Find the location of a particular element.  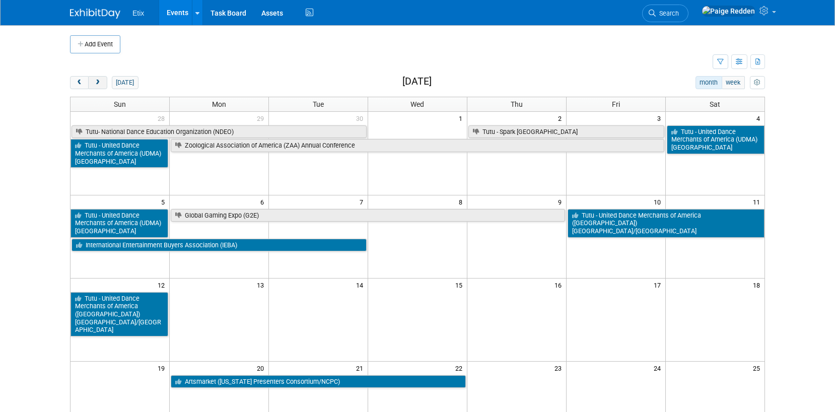

span: 3 is located at coordinates (661, 118).